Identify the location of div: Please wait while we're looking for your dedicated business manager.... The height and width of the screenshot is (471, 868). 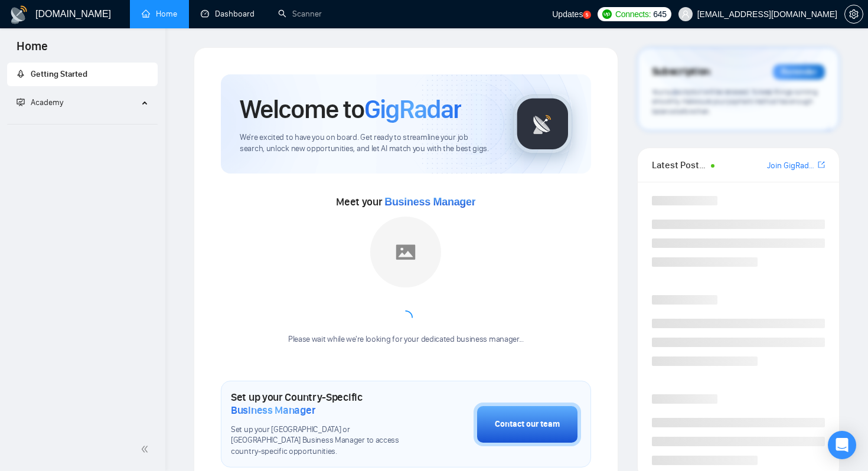
(406, 339).